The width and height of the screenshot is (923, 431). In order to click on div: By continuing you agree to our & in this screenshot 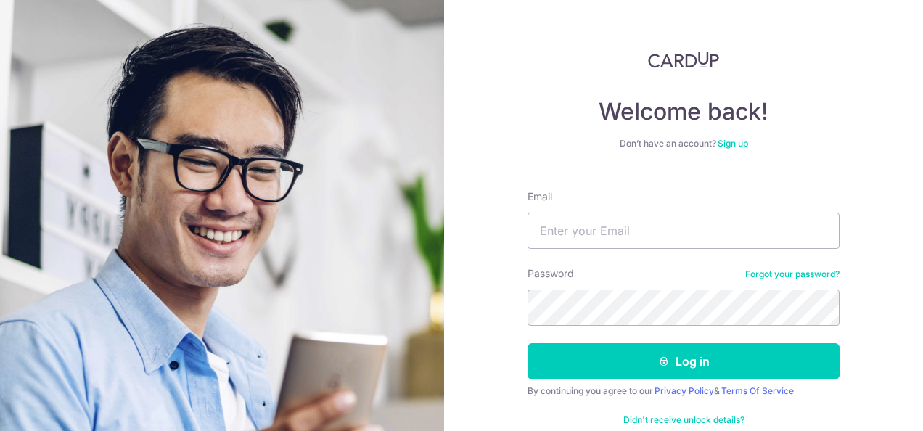, I will do `click(684, 391)`.